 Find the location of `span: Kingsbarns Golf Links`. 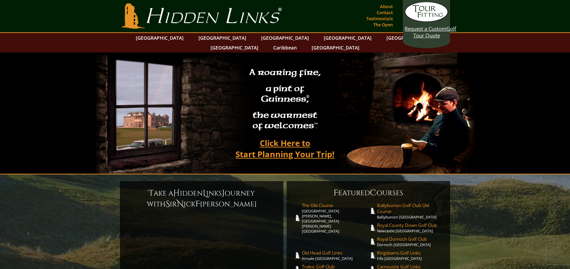

span: Kingsbarns Golf Links is located at coordinates (410, 253).